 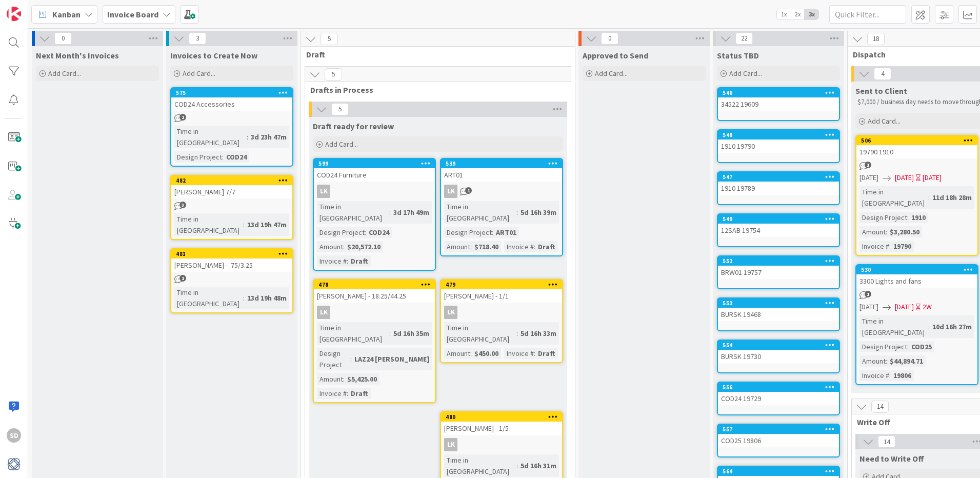 What do you see at coordinates (780, 303) in the screenshot?
I see `div: 553` at bounding box center [780, 303].